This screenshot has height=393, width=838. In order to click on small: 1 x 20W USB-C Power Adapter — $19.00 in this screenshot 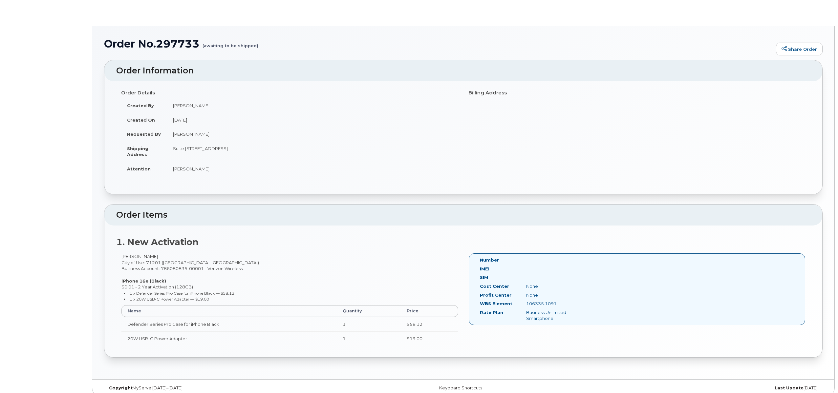, I will do `click(169, 299)`.